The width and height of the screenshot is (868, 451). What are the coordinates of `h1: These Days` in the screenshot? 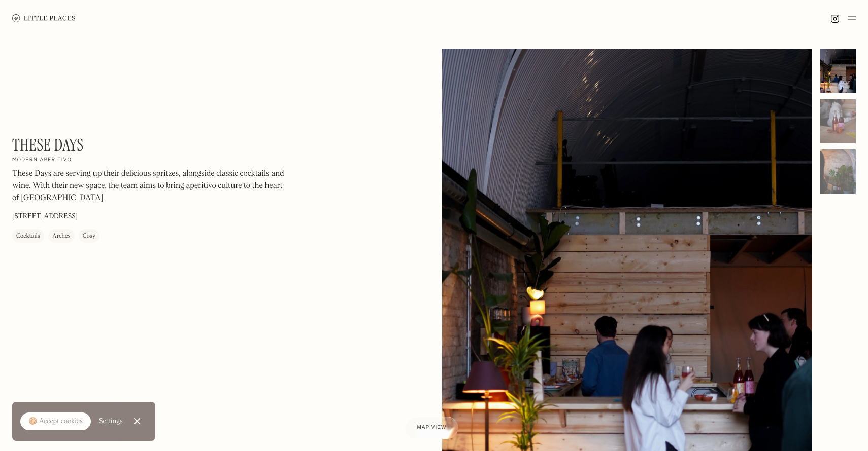 It's located at (48, 145).